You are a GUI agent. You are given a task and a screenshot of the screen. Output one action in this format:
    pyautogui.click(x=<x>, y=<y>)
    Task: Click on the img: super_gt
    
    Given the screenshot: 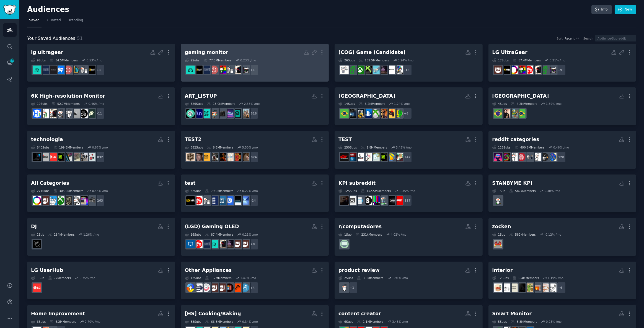 What is the action you would take?
    pyautogui.click(x=344, y=157)
    